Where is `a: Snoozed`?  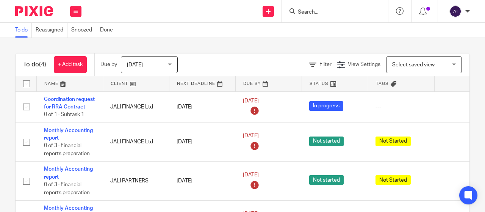
a: Snoozed is located at coordinates (84, 30).